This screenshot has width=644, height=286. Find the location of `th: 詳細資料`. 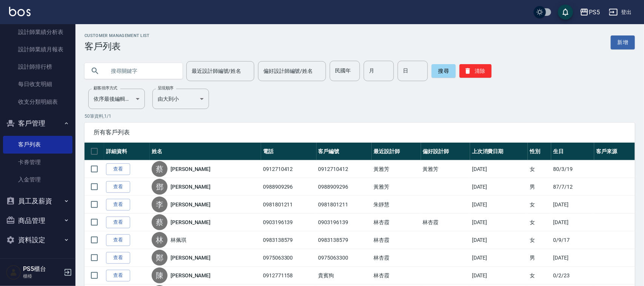

th: 詳細資料 is located at coordinates (126, 152).